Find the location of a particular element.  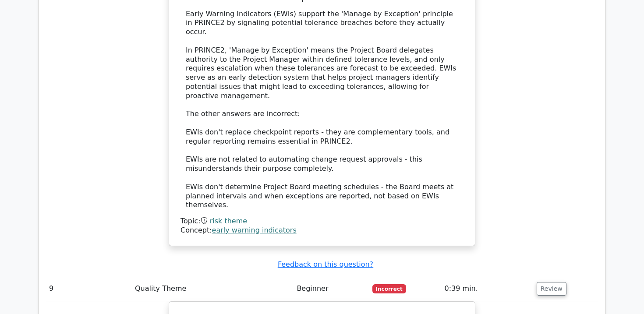

u: Feedback on this question? is located at coordinates (326, 264).